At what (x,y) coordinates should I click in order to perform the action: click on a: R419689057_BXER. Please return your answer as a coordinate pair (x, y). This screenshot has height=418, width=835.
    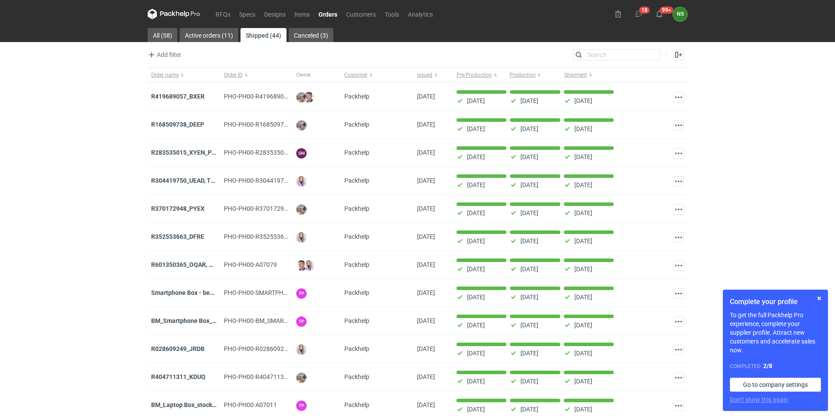
    Looking at the image, I should click on (178, 96).